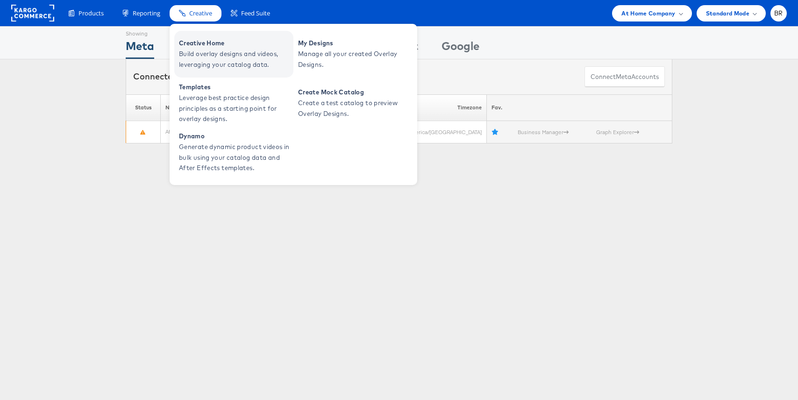 The height and width of the screenshot is (400, 798). I want to click on div: Google, so click(460, 48).